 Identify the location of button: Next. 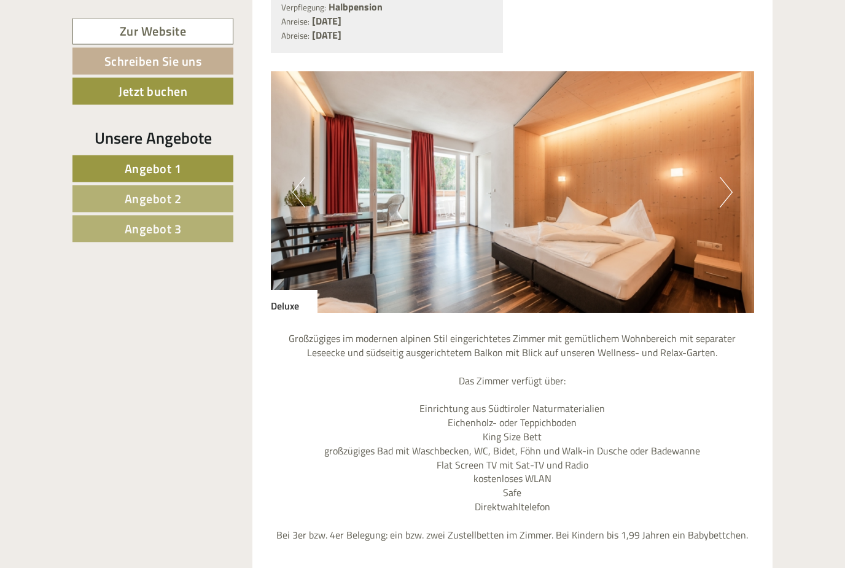
(725, 193).